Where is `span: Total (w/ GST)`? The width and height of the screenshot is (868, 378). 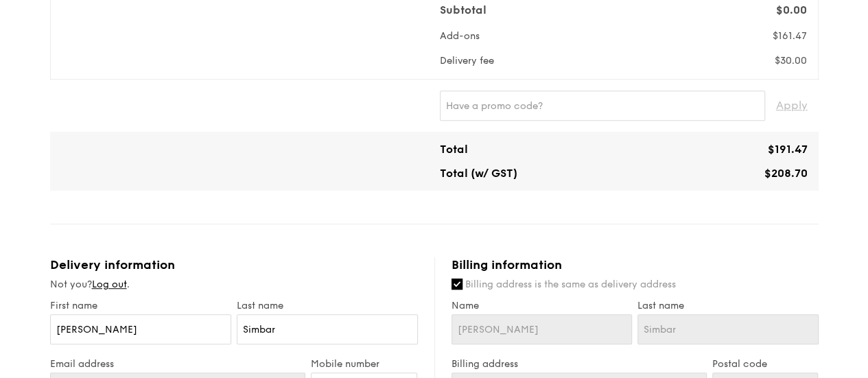 span: Total (w/ GST) is located at coordinates (479, 173).